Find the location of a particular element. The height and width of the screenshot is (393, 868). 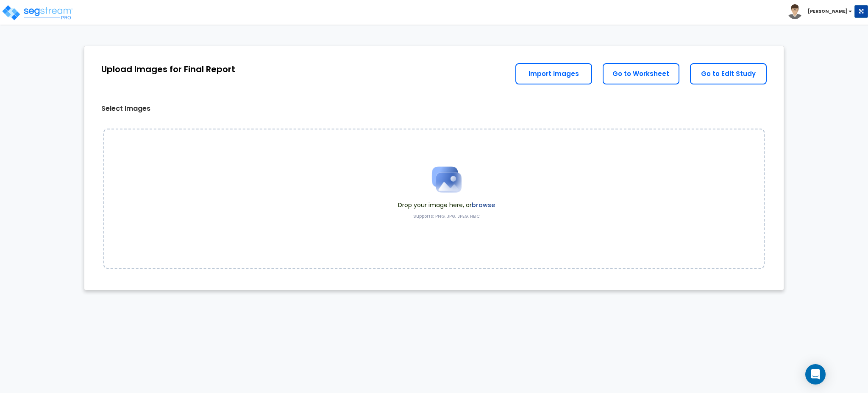

span: Drop your image here, or is located at coordinates (446, 205).